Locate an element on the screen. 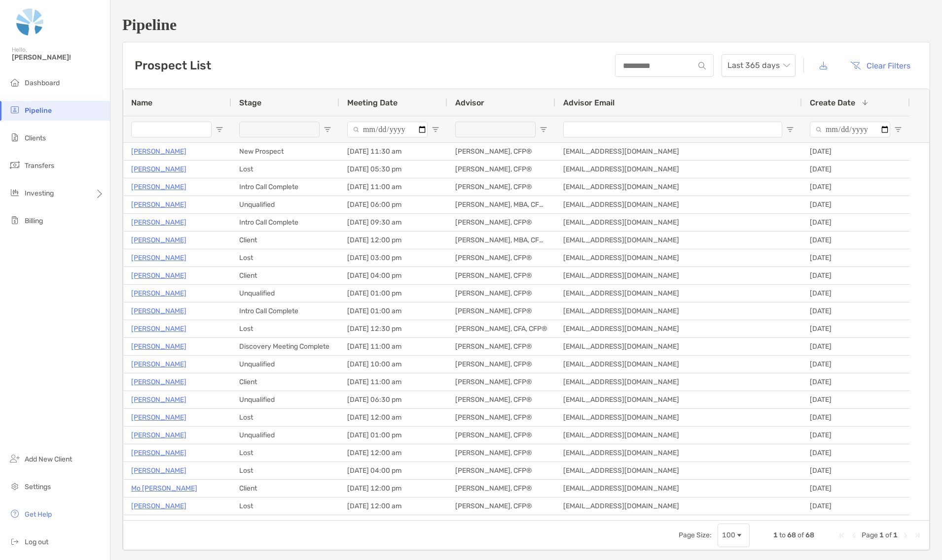 The width and height of the screenshot is (942, 560). span: of is located at coordinates (800, 535).